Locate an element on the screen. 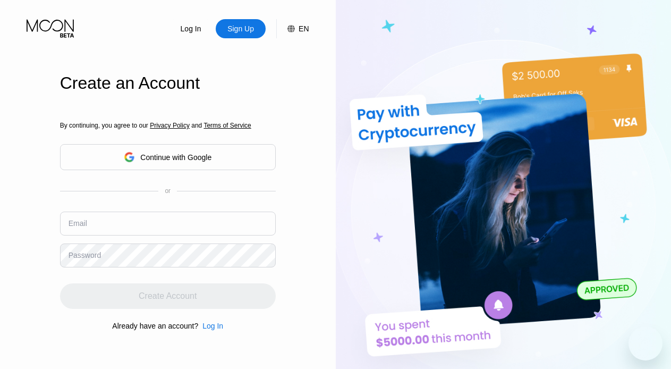 Image resolution: width=671 pixels, height=369 pixels. div: By continuing, you agree to our is located at coordinates (168, 125).